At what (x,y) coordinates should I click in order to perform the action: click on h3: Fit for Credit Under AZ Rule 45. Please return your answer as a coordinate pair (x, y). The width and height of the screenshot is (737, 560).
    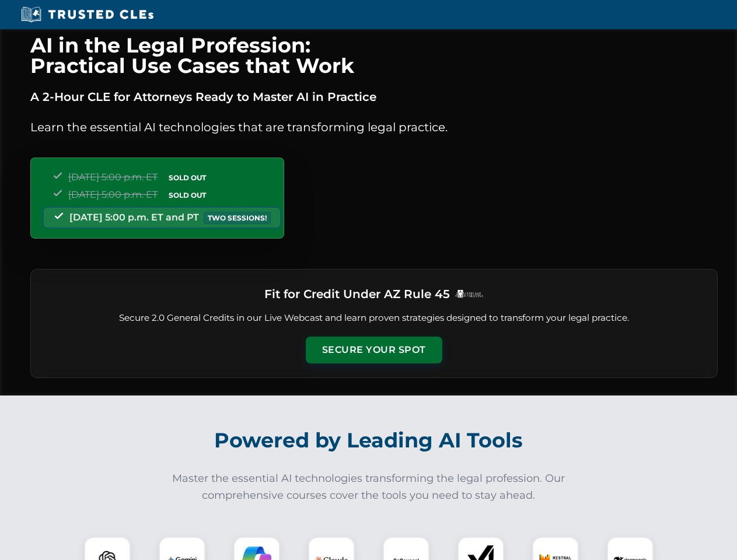
    Looking at the image, I should click on (357, 294).